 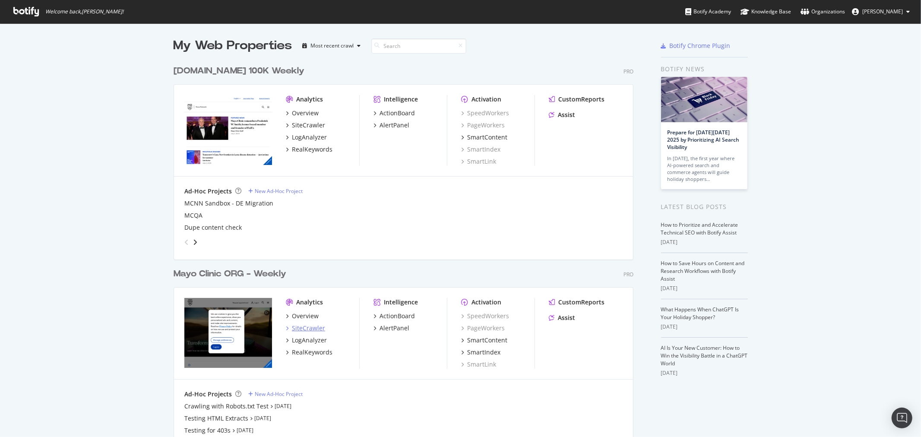 I want to click on div: Testing HTML Extracts, so click(x=216, y=418).